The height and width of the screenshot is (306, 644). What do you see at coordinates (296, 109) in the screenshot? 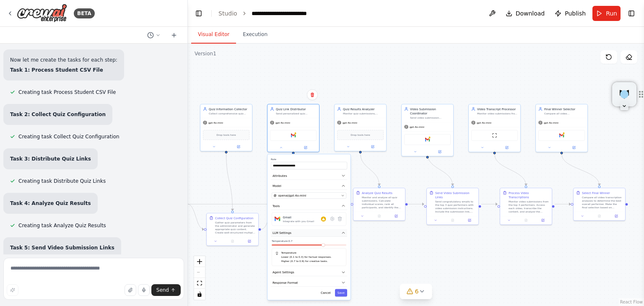
I see `div: Quiz Link Distributor` at bounding box center [296, 109].